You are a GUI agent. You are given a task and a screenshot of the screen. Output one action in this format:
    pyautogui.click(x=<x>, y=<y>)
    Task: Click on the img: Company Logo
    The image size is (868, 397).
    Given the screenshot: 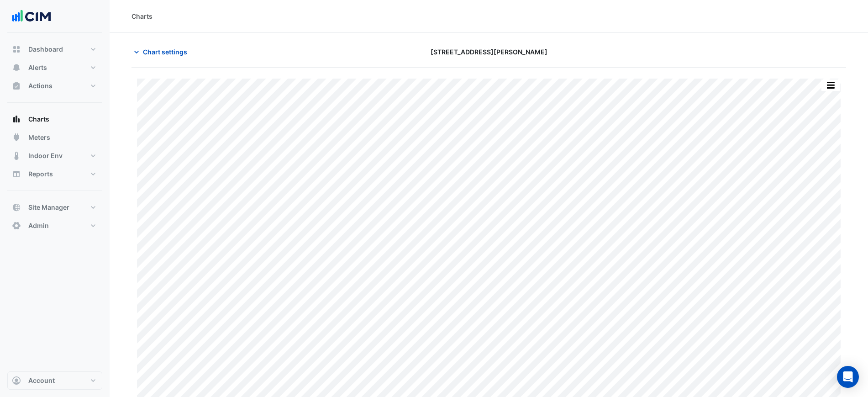 What is the action you would take?
    pyautogui.click(x=31, y=16)
    